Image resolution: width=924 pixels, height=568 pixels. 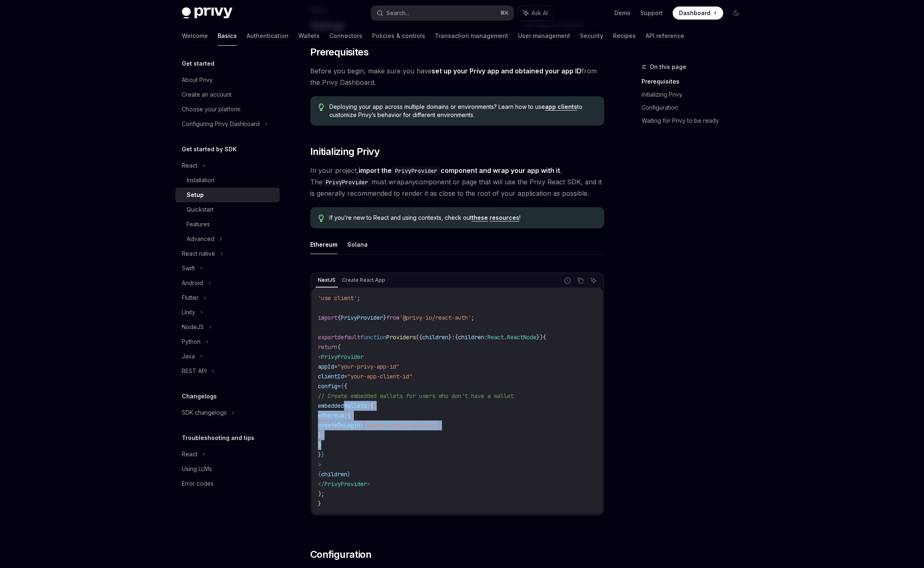 What do you see at coordinates (228, 195) in the screenshot?
I see `a: Setup` at bounding box center [228, 195].